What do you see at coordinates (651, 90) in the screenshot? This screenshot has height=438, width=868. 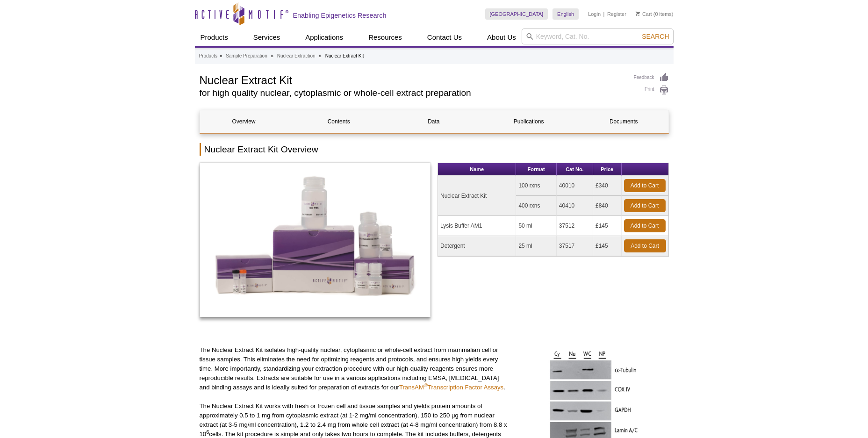 I see `a: Print` at bounding box center [651, 90].